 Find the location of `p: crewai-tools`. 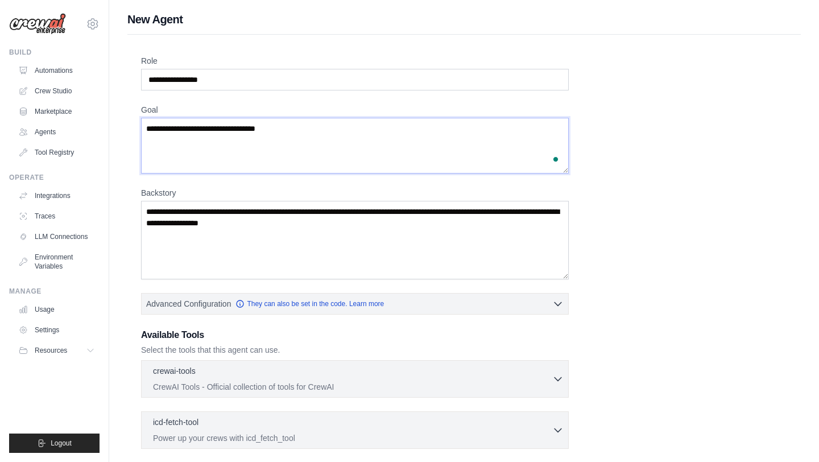

p: crewai-tools is located at coordinates (174, 371).